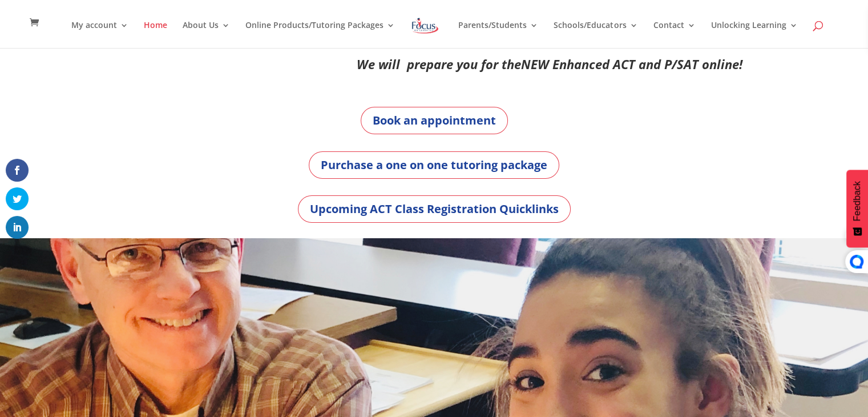 This screenshot has height=417, width=868. What do you see at coordinates (632, 64) in the screenshot?
I see `em: NEW Enhanced ACT and P/SAT online!` at bounding box center [632, 64].